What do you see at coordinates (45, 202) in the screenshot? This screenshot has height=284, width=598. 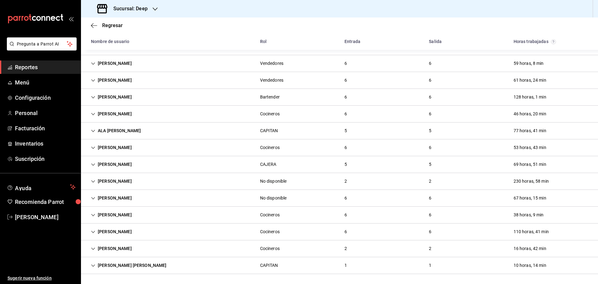 I see `span: Recomienda Parrot` at bounding box center [45, 202].